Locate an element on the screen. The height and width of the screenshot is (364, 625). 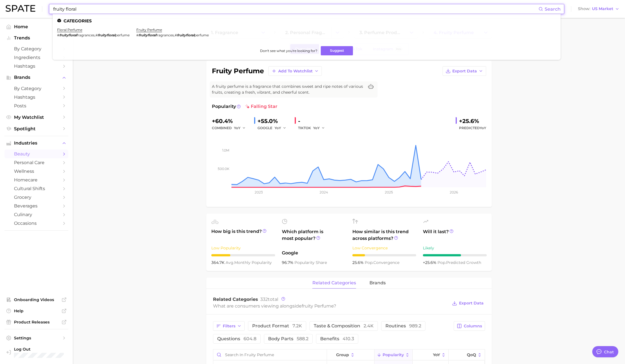
span: Related Categories is located at coordinates (235, 299).